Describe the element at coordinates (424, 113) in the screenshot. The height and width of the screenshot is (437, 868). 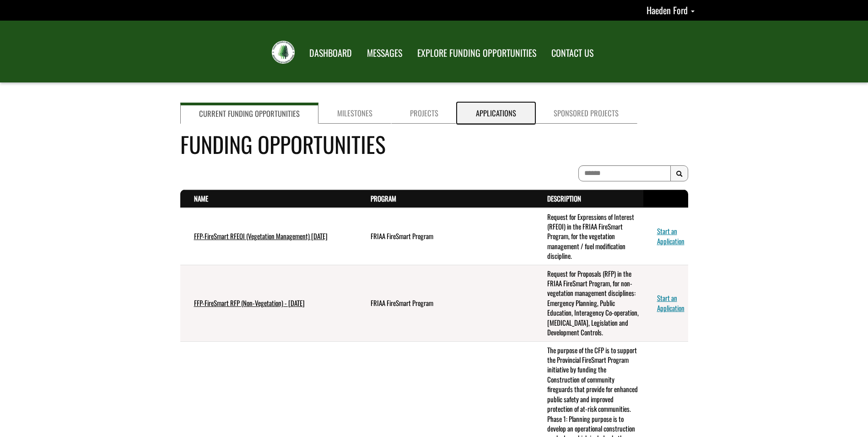
I see `a: Projects` at that location.